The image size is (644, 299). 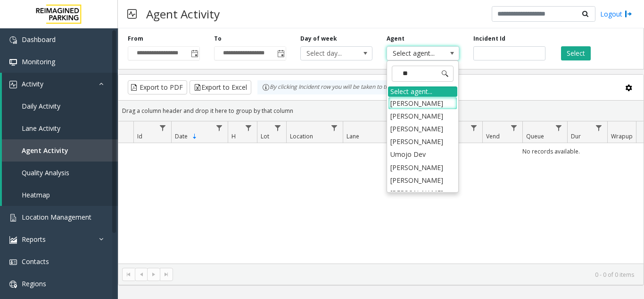 What do you see at coordinates (219, 127) in the screenshot?
I see `a: Date Filter Menu` at bounding box center [219, 127].